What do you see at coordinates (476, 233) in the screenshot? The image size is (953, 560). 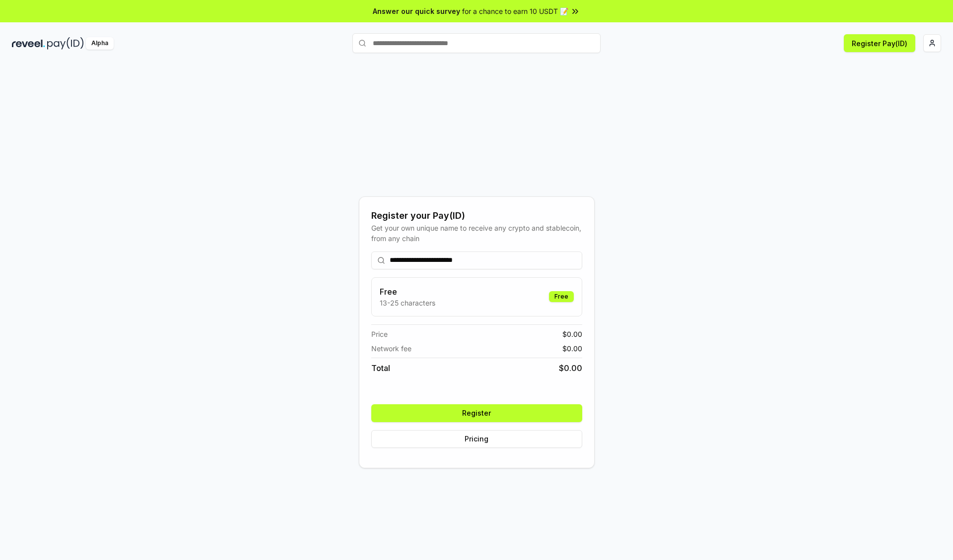 I see `div: Get your own unique name to receive any crypto and stablecoin, from any chain` at bounding box center [476, 233].